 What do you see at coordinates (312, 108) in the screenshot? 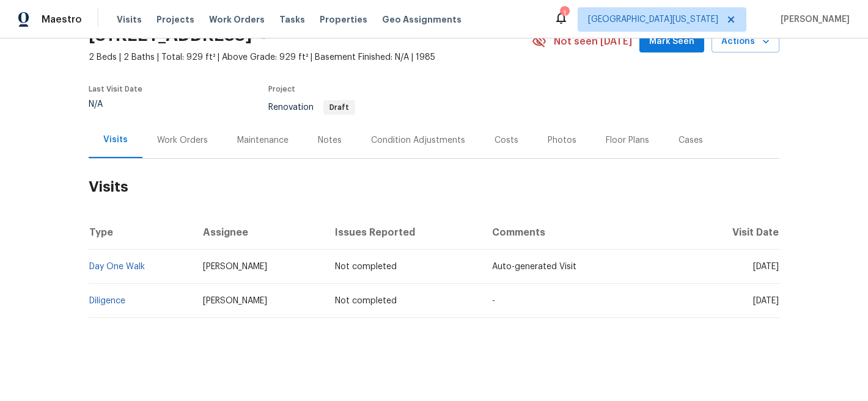
I see `span: Renovation` at bounding box center [312, 108].